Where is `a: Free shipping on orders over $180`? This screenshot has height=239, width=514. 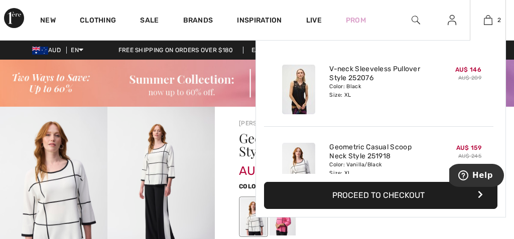 a: Free shipping on orders over $180 is located at coordinates (176, 50).